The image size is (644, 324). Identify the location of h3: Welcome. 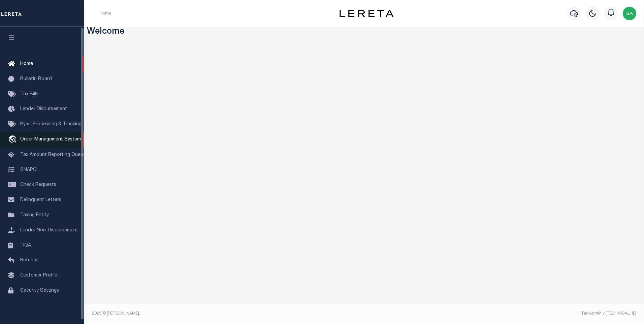
(364, 32).